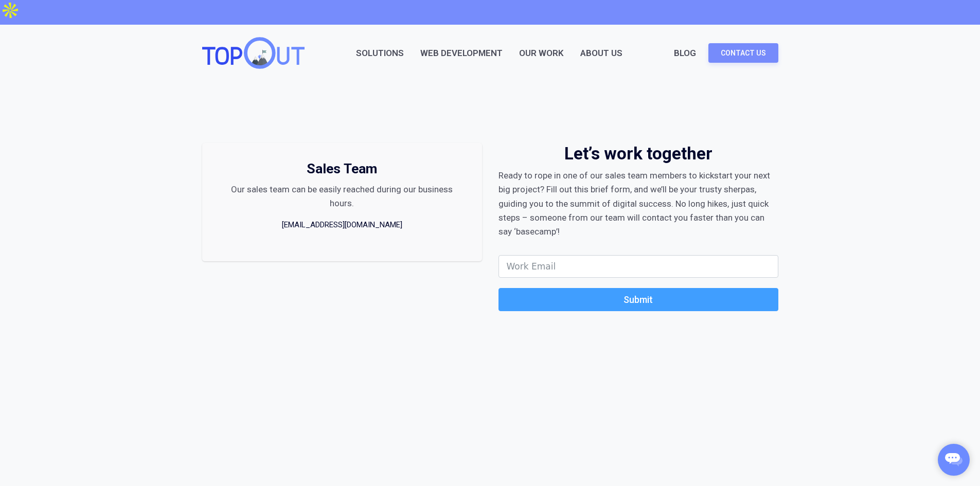  I want to click on a: Blog, so click(684, 53).